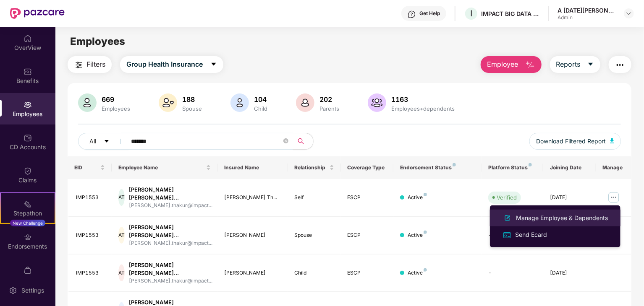 The width and height of the screenshot is (644, 306). Describe the element at coordinates (587, 18) in the screenshot. I see `div: Admin` at that location.